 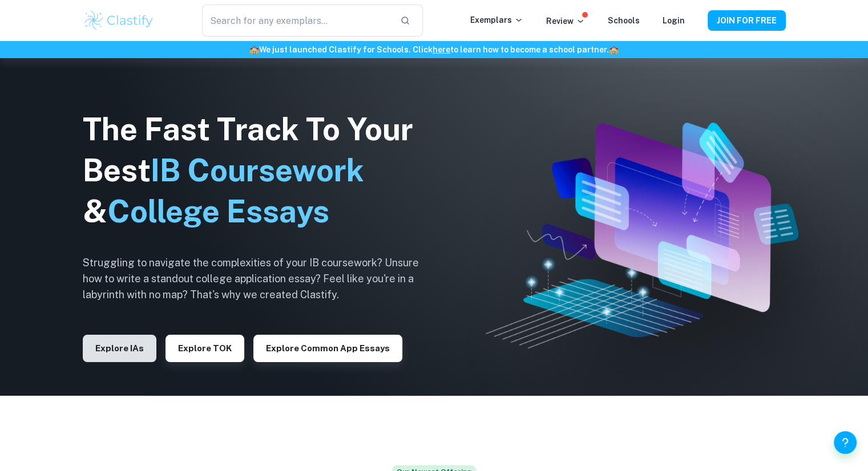 What do you see at coordinates (119, 348) in the screenshot?
I see `button: Explore IAs` at bounding box center [119, 348].